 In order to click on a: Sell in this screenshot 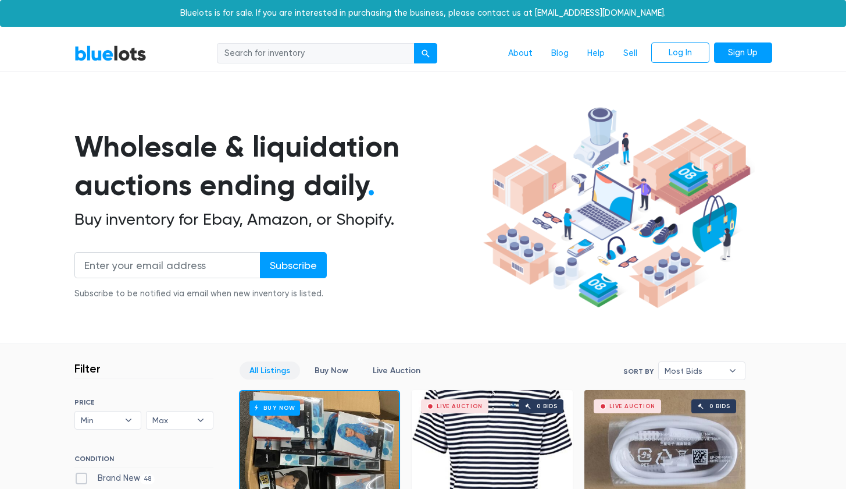, I will do `click(631, 54)`.